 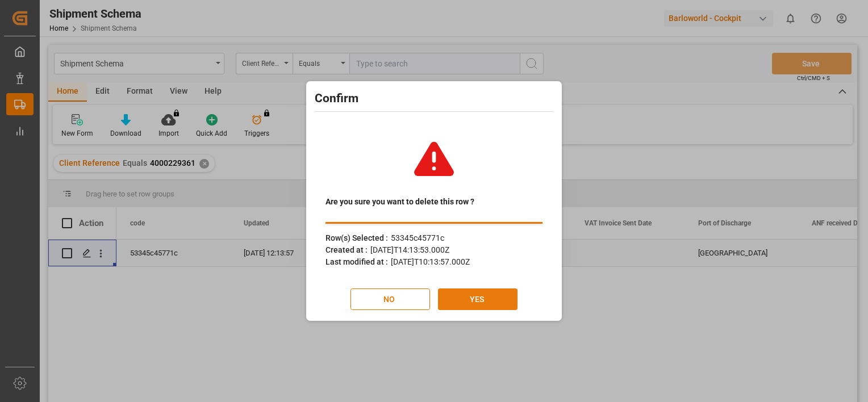 I want to click on img: warning, so click(x=434, y=159).